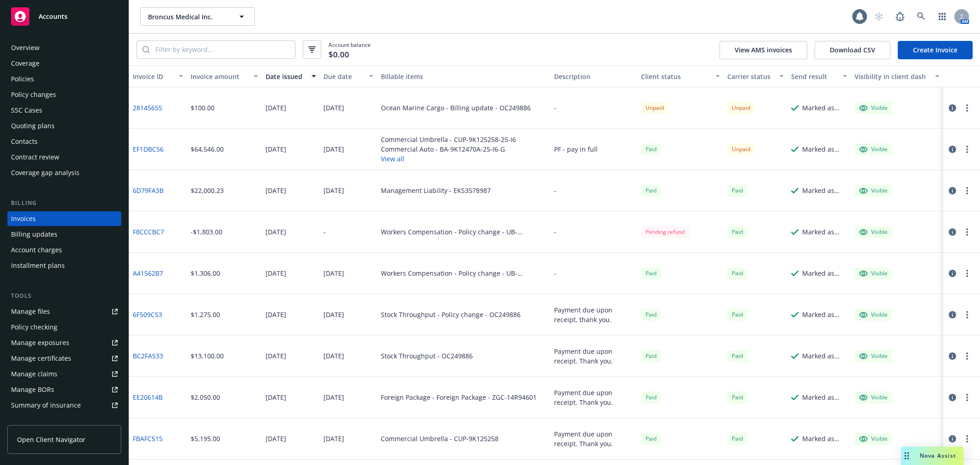 Image resolution: width=980 pixels, height=465 pixels. Describe the element at coordinates (34, 234) in the screenshot. I see `div: Billing updates` at that location.